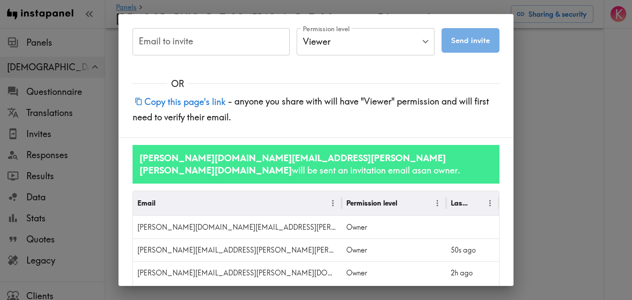 The width and height of the screenshot is (632, 300). Describe the element at coordinates (460, 203) in the screenshot. I see `div: Last Viewed` at that location.